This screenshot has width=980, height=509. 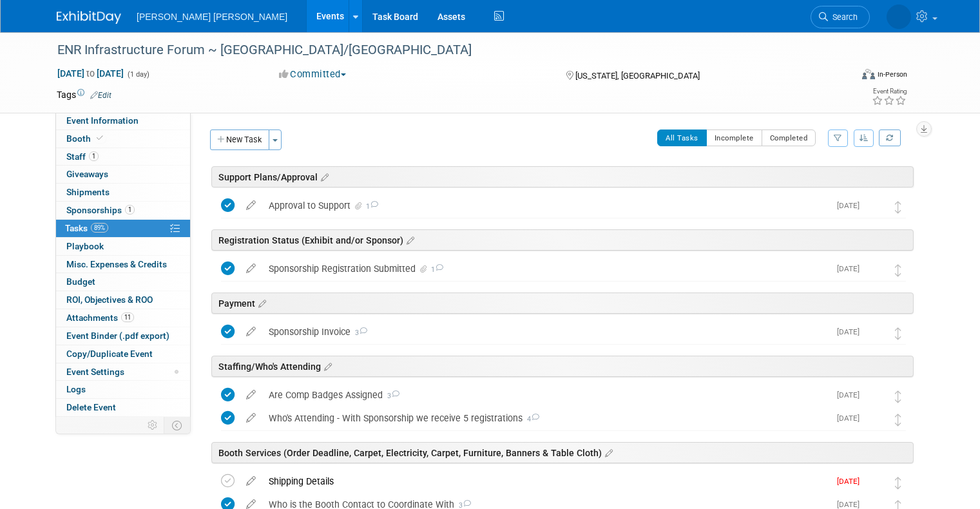 I want to click on div: Payment, so click(x=562, y=303).